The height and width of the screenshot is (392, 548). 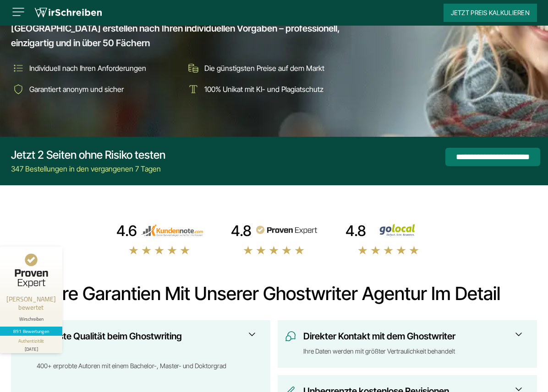 What do you see at coordinates (95, 89) in the screenshot?
I see `li: Garantiert anonym und sicher` at bounding box center [95, 89].